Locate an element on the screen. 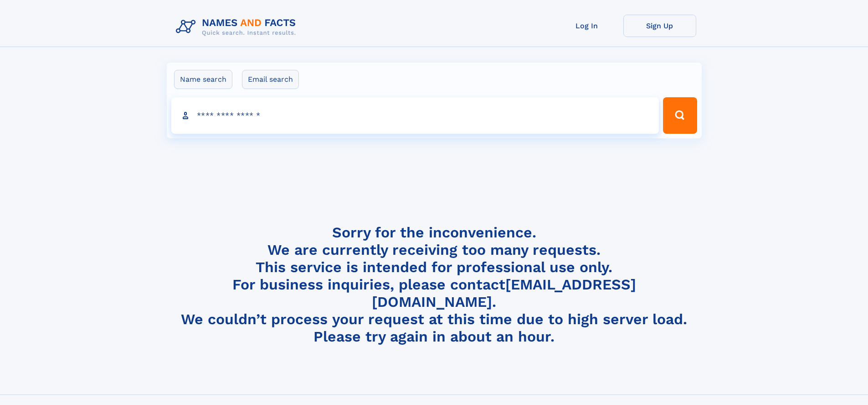  h4: Sorry for the inconvenience. We are currently receiving too many requests. This service is intend... is located at coordinates (434, 284).